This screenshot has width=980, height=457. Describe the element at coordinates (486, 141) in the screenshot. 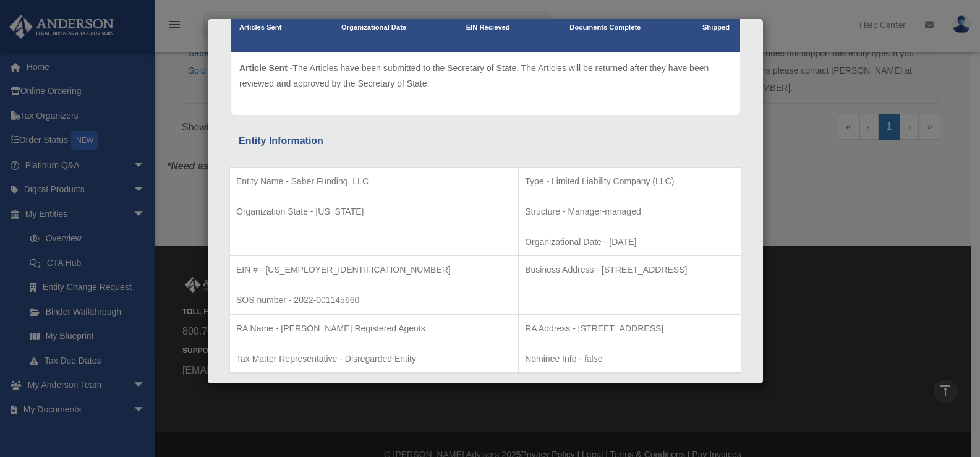

I see `div: Entity Information` at that location.